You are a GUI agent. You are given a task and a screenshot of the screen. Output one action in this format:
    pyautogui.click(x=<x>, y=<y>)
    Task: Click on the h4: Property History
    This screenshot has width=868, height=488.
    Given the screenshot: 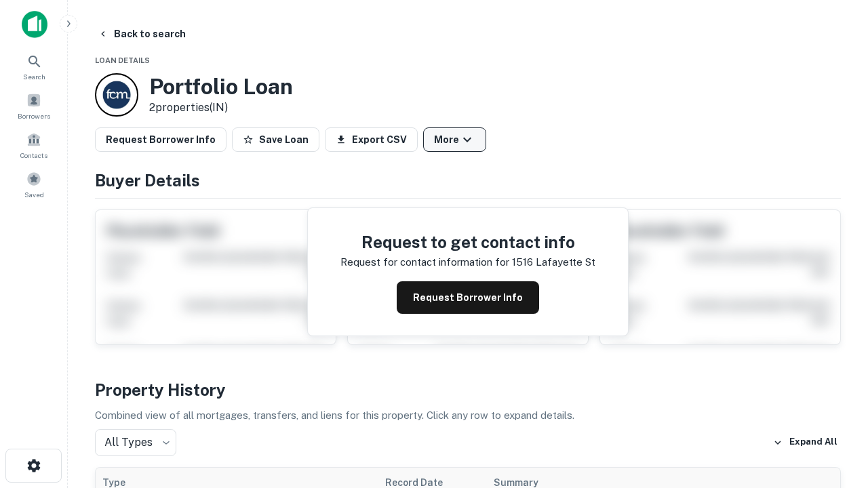 What is the action you would take?
    pyautogui.click(x=468, y=390)
    